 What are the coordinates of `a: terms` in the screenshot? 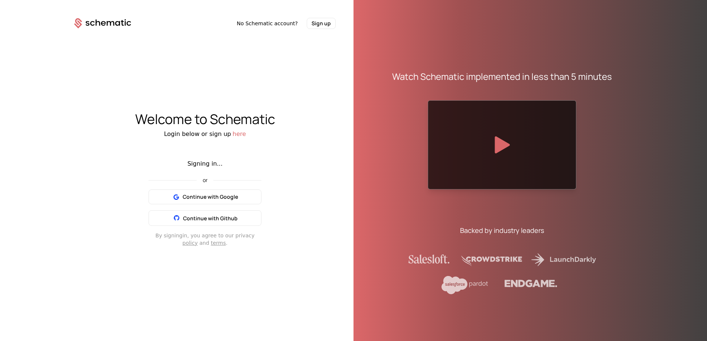 It's located at (218, 243).